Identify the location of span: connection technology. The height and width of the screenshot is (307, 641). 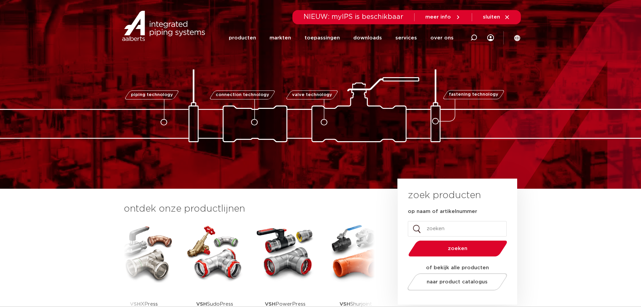
(242, 95).